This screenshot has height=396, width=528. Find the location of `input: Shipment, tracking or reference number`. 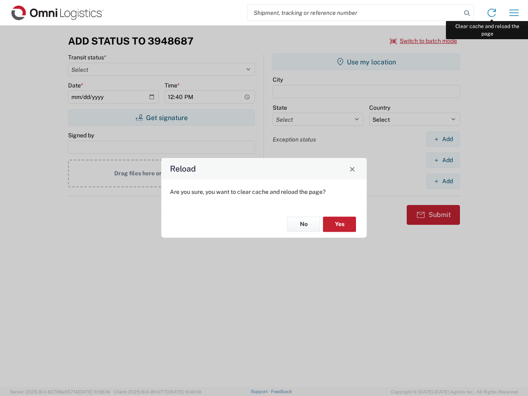

input: Shipment, tracking or reference number is located at coordinates (354, 13).